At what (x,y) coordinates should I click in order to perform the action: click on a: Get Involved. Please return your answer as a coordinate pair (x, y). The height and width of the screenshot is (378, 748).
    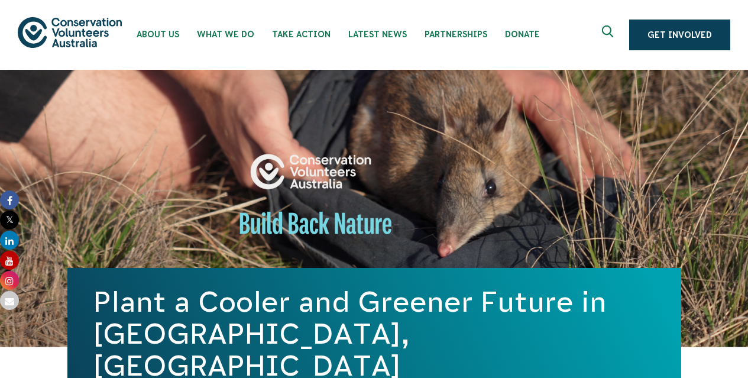
    Looking at the image, I should click on (679, 35).